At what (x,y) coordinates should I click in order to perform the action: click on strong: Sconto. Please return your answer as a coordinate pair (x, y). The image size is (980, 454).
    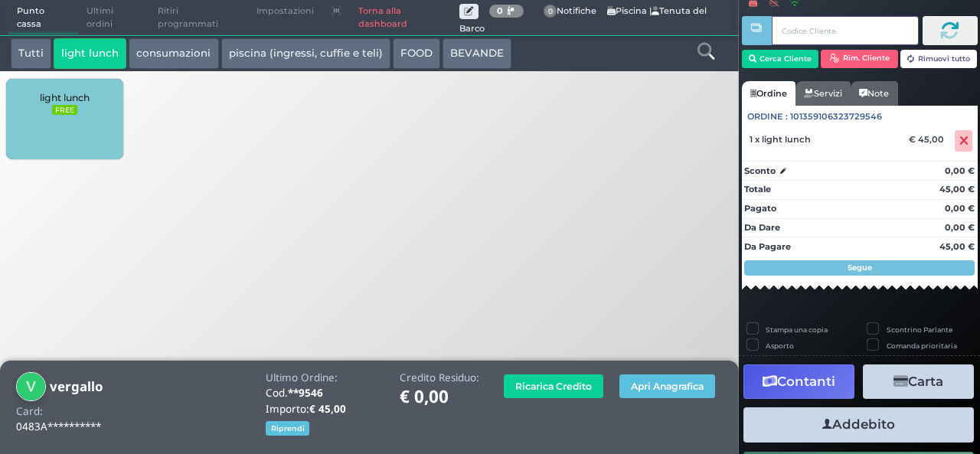
    Looking at the image, I should click on (759, 171).